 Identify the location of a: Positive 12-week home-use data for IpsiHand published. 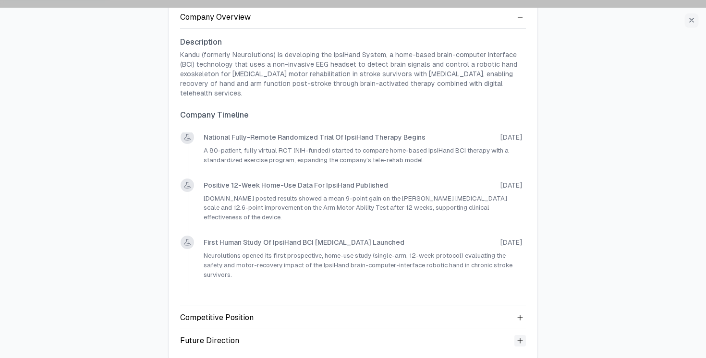
(296, 185).